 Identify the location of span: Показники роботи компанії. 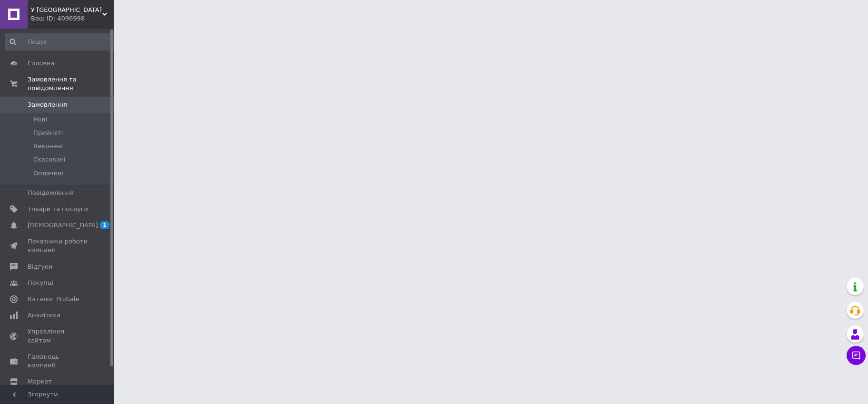
(58, 246).